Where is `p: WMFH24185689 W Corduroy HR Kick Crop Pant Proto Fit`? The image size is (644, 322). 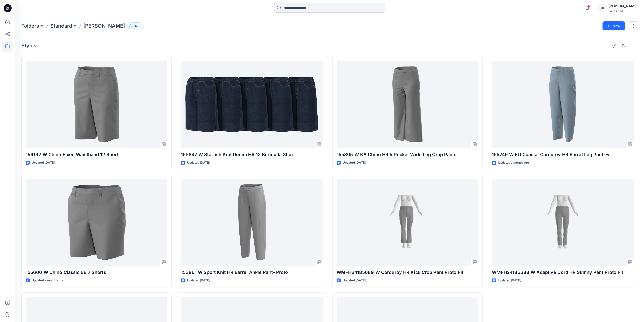
p: WMFH24185689 W Corduroy HR Kick Crop Pant Proto Fit is located at coordinates (407, 272).